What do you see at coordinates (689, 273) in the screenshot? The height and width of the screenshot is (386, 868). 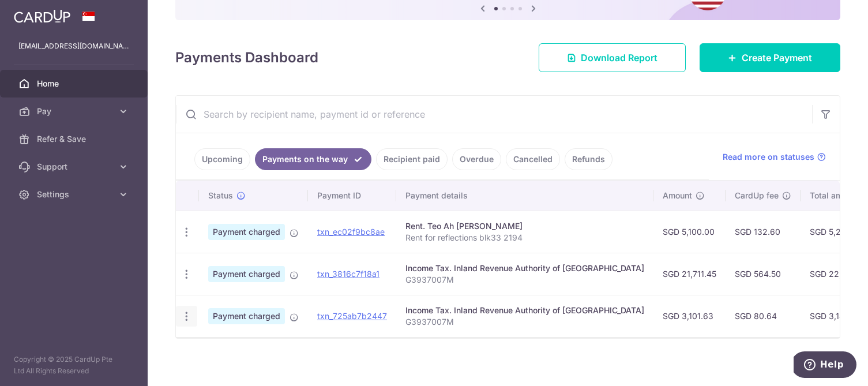 I see `td: SGD 21,711.45` at bounding box center [689, 273].